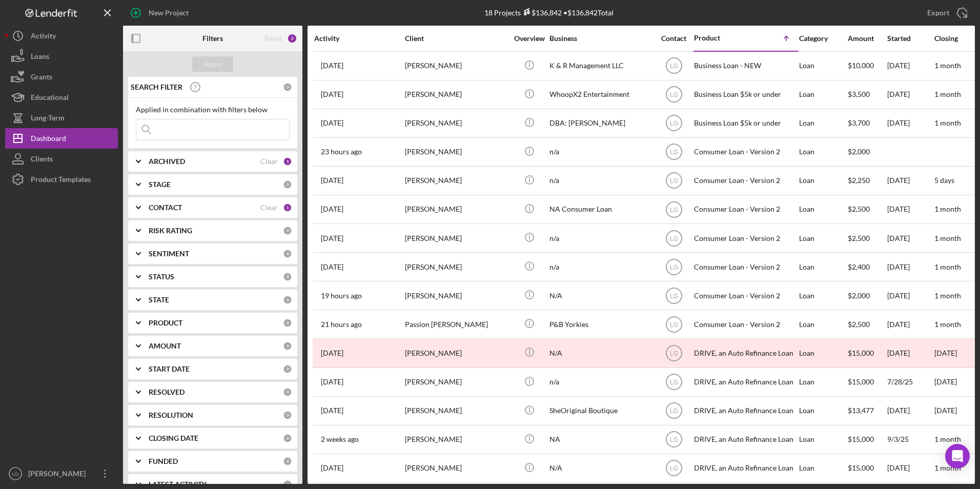 This screenshot has height=489, width=980. Describe the element at coordinates (62, 77) in the screenshot. I see `button: Grants` at that location.